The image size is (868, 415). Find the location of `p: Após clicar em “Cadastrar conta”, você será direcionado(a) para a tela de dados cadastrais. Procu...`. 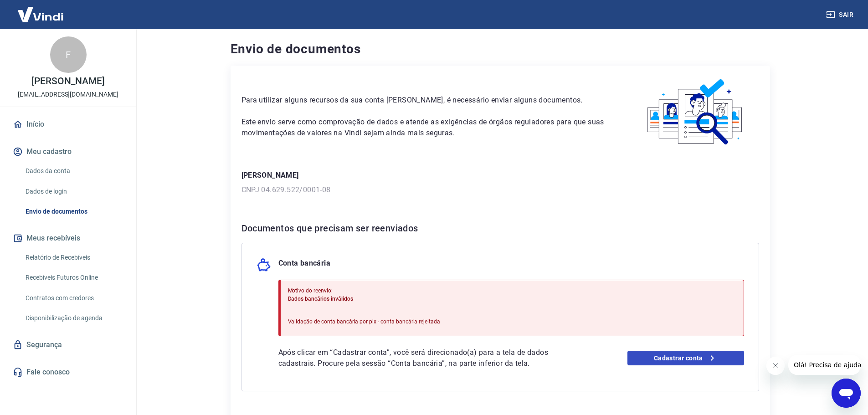

p: Após clicar em “Cadastrar conta”, você será direcionado(a) para a tela de dados cadastrais. Procu... is located at coordinates (430, 358).